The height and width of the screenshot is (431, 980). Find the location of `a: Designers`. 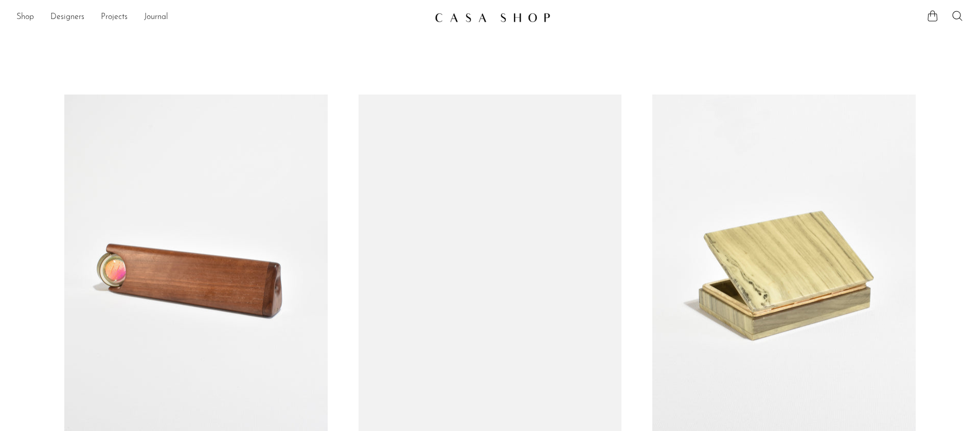

a: Designers is located at coordinates (67, 17).